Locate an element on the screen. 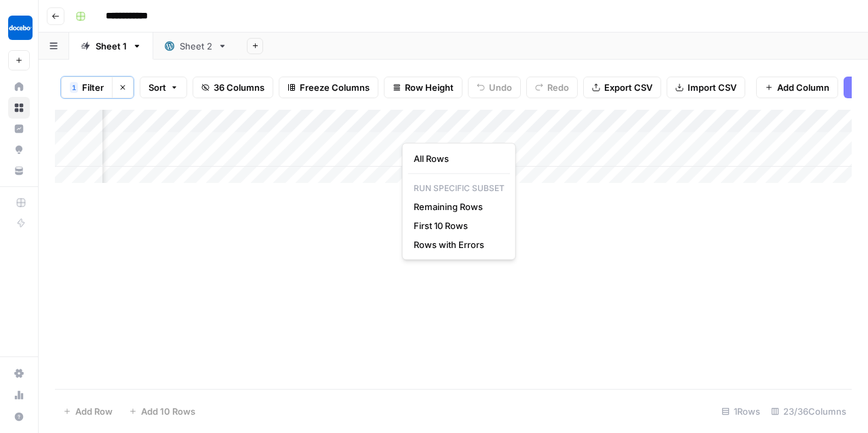 The image size is (868, 433). a: Usage is located at coordinates (19, 396).